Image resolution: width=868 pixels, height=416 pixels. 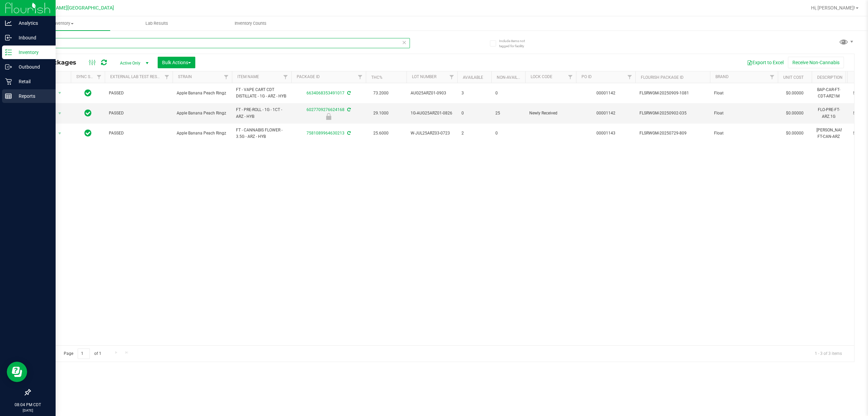 I want to click on p: 08:04 PM CDT, so click(x=27, y=405).